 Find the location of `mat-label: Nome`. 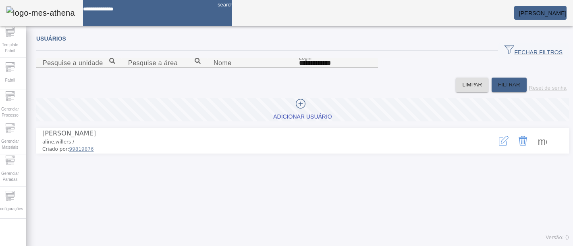

mat-label: Nome is located at coordinates (222, 63).